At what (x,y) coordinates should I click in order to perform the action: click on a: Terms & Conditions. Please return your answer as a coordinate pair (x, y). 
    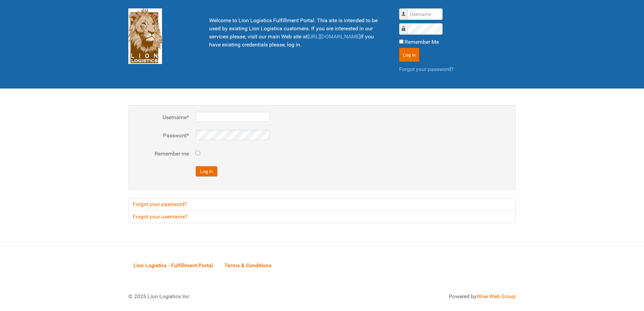
    Looking at the image, I should click on (248, 265).